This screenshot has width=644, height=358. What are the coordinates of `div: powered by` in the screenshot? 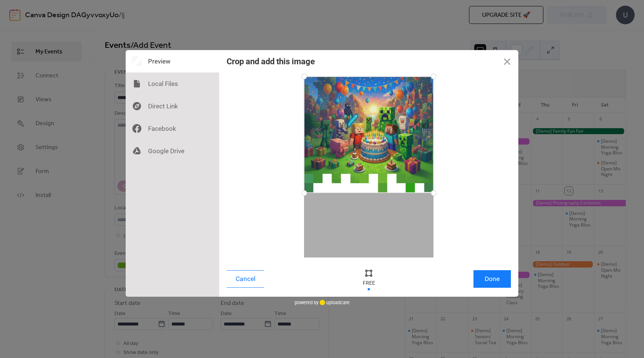 It's located at (322, 302).